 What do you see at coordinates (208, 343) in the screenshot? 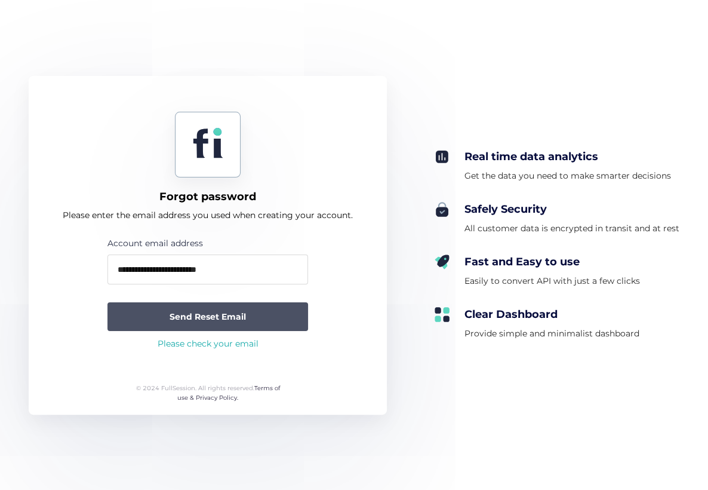
I see `div: Please check your email` at bounding box center [208, 343].